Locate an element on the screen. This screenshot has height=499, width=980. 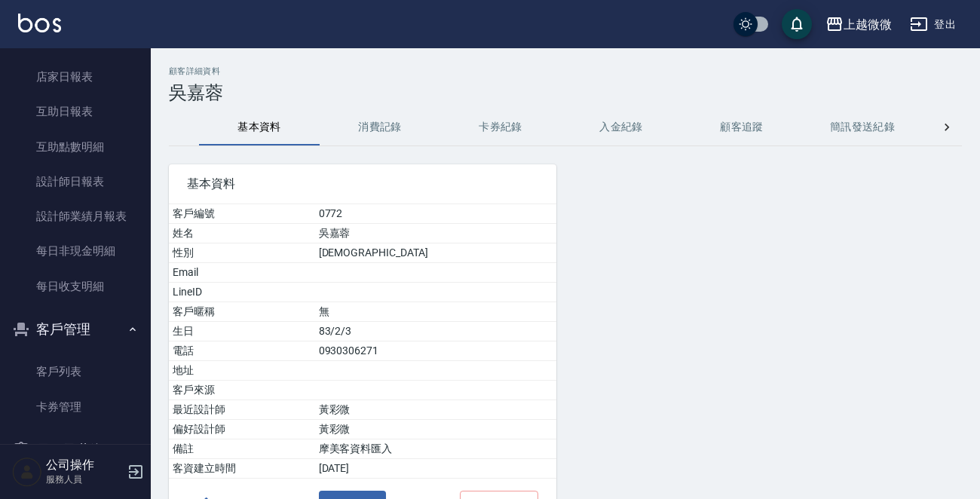
td: 吳嘉蓉 is located at coordinates (435, 233).